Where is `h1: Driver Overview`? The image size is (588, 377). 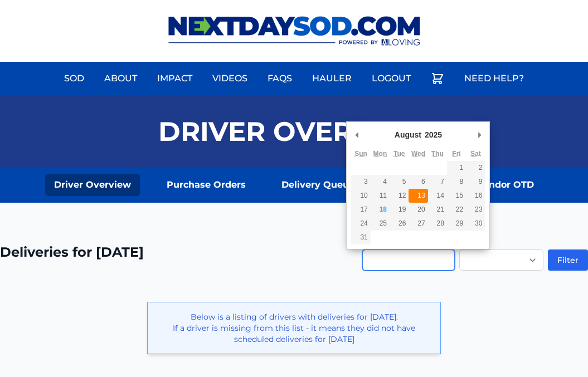
h1: Driver Overview is located at coordinates (293, 132).